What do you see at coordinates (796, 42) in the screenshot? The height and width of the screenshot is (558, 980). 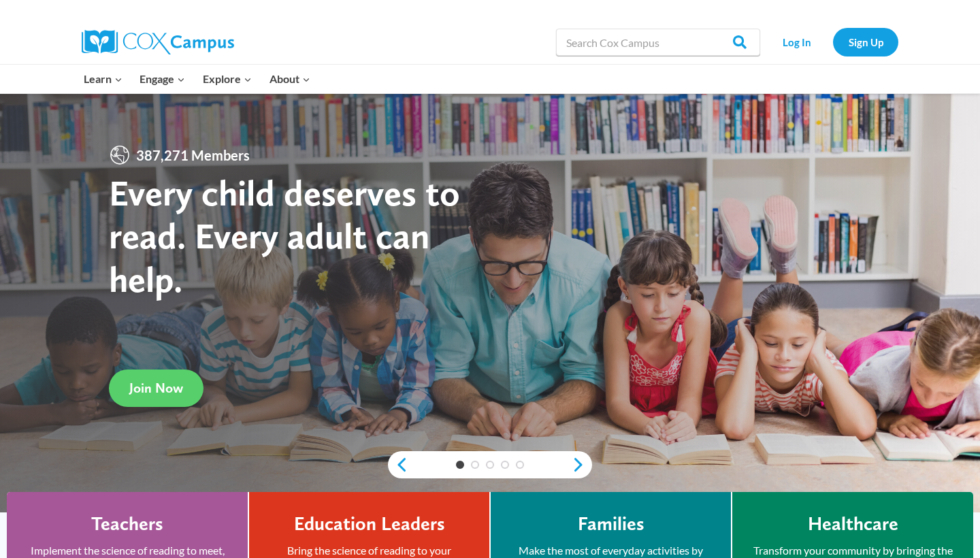 I see `a: Log In` at bounding box center [796, 42].